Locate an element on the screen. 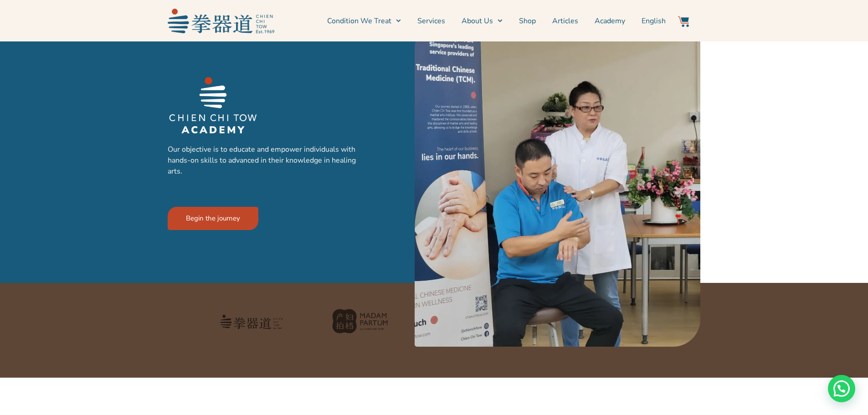  span: English is located at coordinates (653, 21).